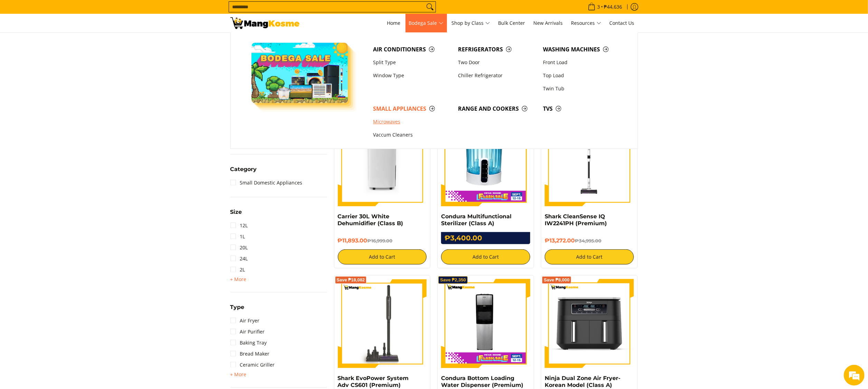 This screenshot has height=389, width=868. Describe the element at coordinates (382, 324) in the screenshot. I see `img: shark-evopower-wireless-vacuum-full-view-mang-kosme` at that location.